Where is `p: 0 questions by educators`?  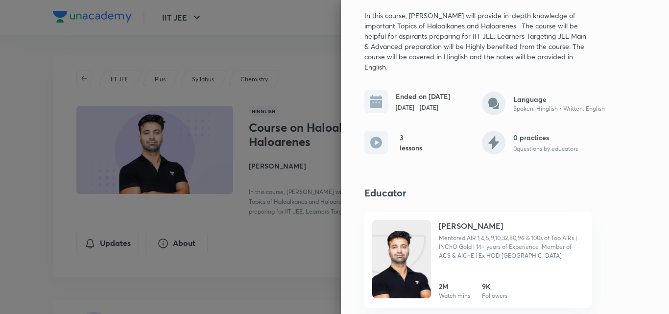 p: 0 questions by educators is located at coordinates (545, 149).